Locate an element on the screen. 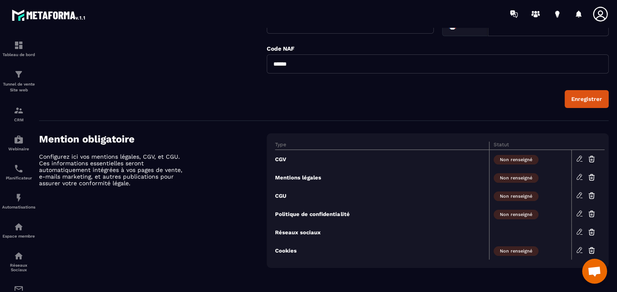 Image resolution: width=617 pixels, height=292 pixels. label: Code NAF is located at coordinates (280, 49).